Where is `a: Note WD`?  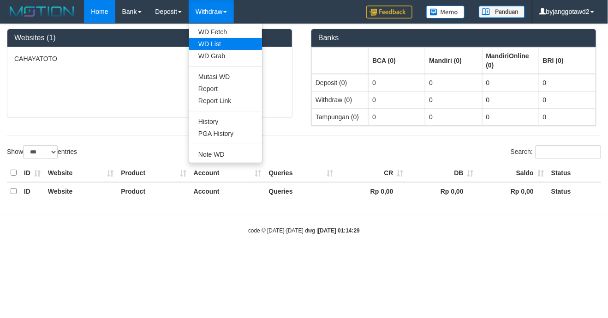
a: Note WD is located at coordinates (226, 154).